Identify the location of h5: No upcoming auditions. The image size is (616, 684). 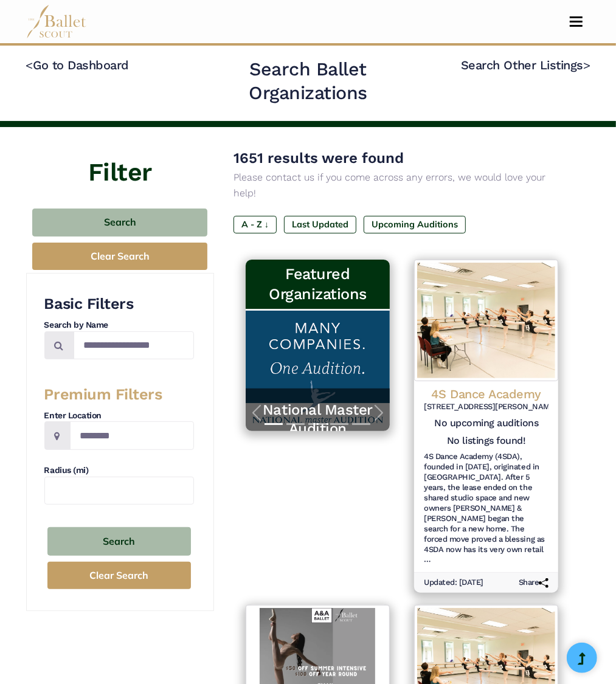
(486, 424).